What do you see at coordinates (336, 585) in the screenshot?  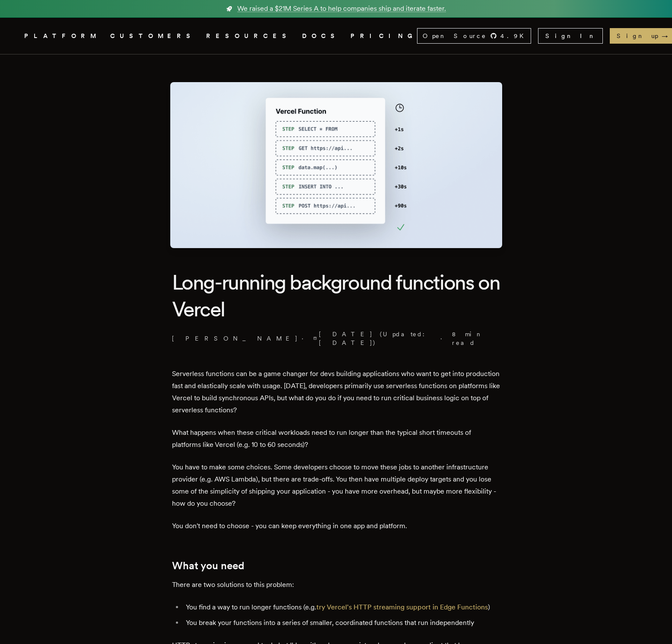 I see `p: There are two solutions to this problem:` at bounding box center [336, 585].